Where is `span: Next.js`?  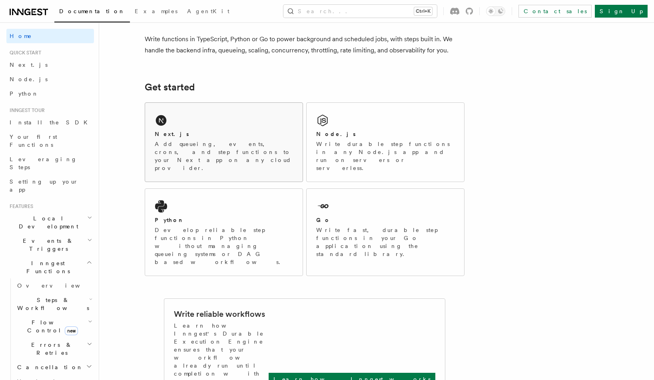
span: Next.js is located at coordinates (28, 65).